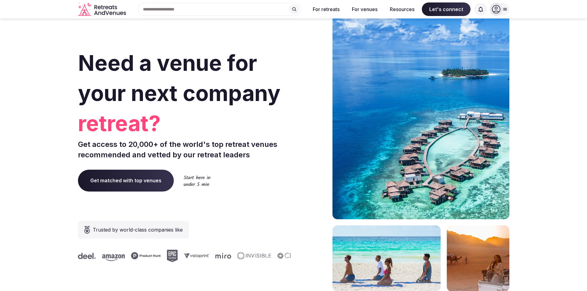 The image size is (587, 291). Describe the element at coordinates (103, 9) in the screenshot. I see `a: Visit the homepage` at that location.